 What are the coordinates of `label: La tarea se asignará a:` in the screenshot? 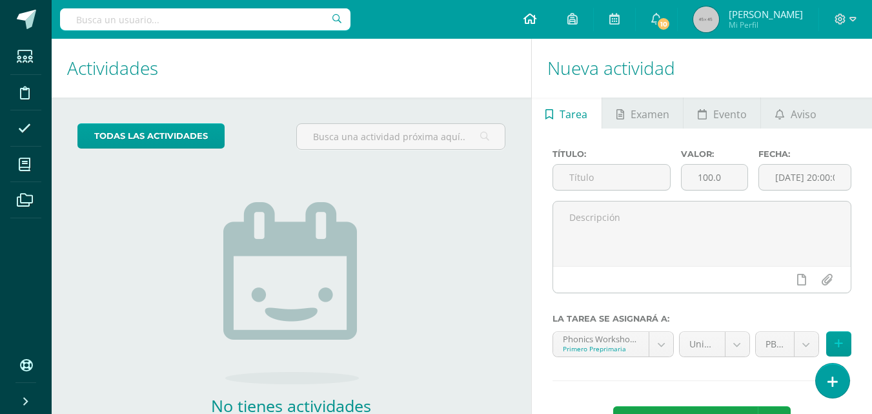 It's located at (701, 318).